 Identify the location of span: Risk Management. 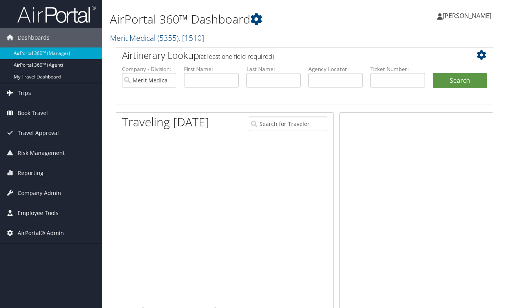
(41, 153).